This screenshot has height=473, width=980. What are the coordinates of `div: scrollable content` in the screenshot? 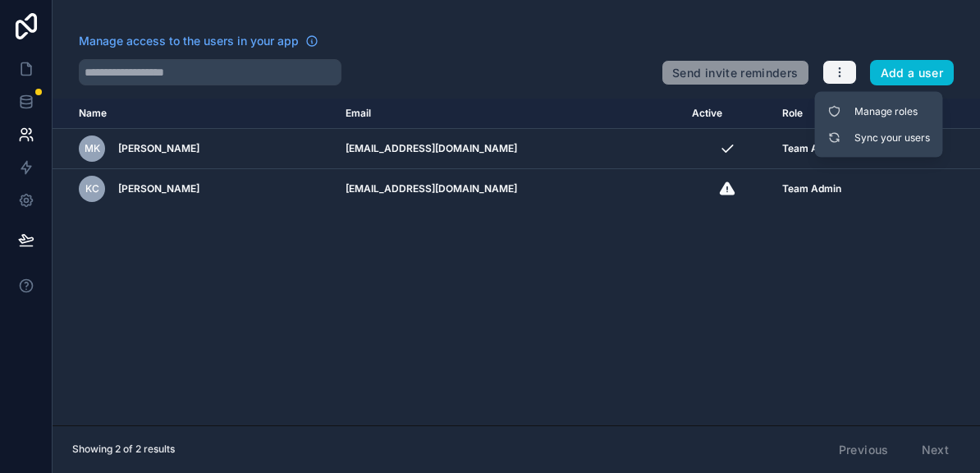 It's located at (516, 261).